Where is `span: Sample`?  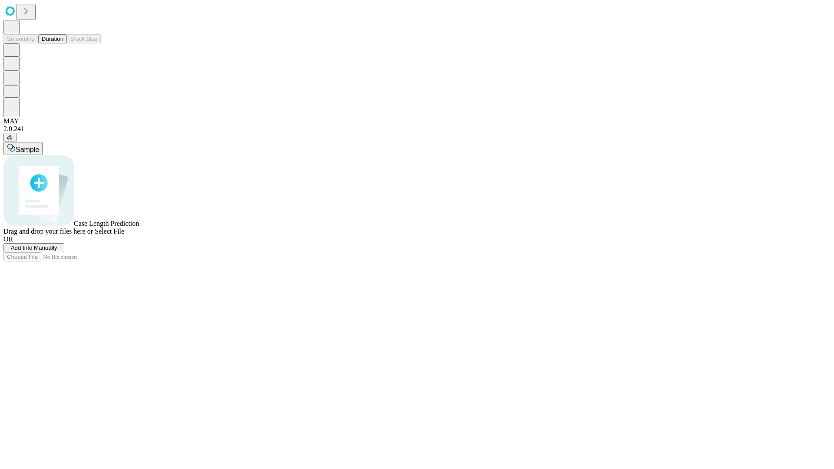 span: Sample is located at coordinates (27, 149).